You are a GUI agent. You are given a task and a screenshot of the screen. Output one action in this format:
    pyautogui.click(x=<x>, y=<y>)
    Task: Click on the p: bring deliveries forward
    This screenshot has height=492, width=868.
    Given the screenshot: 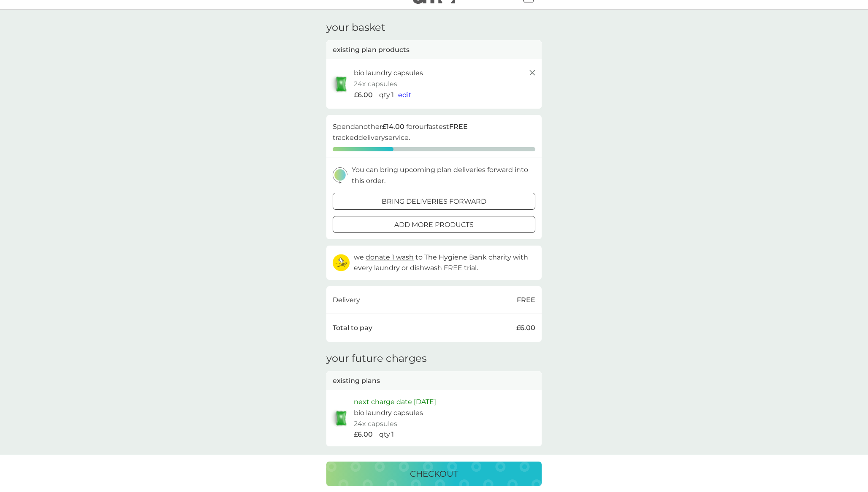 What is the action you would take?
    pyautogui.click(x=434, y=201)
    